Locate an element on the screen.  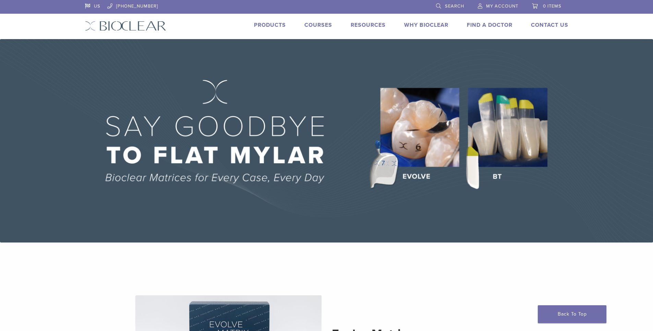
span: My Account is located at coordinates (502, 6).